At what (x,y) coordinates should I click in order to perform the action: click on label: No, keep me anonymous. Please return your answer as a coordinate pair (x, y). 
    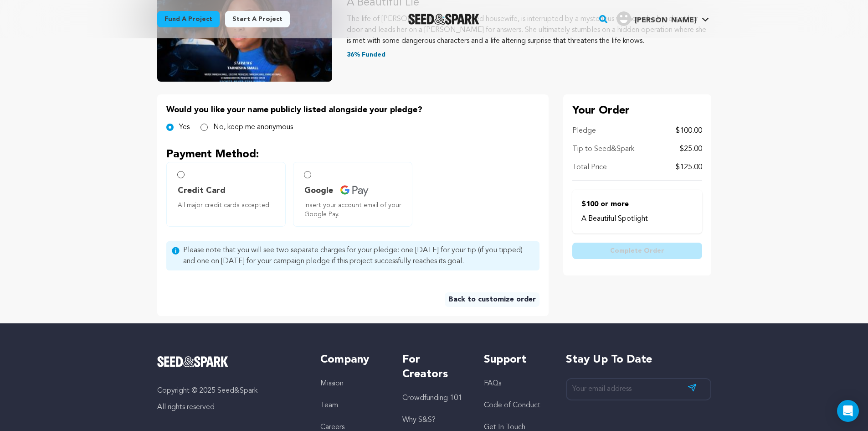
    Looking at the image, I should click on (253, 127).